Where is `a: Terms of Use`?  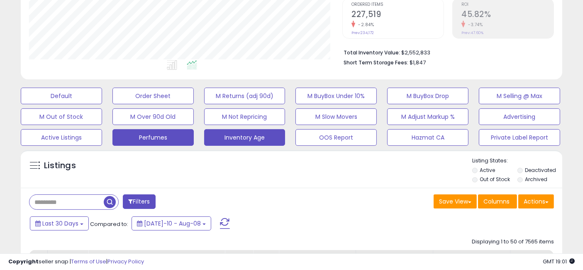
a: Terms of Use is located at coordinates (88, 261).